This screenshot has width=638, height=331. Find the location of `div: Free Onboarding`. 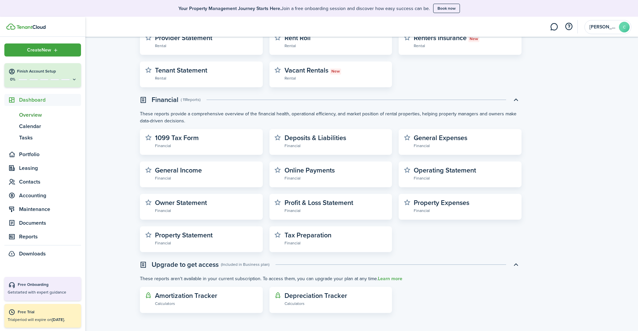

div: Free Onboarding is located at coordinates (47, 285).